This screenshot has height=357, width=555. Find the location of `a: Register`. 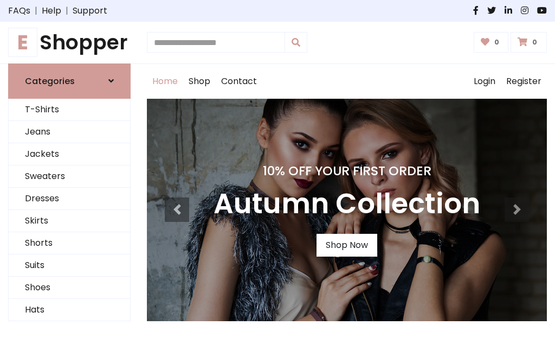

a: Register is located at coordinates (524, 81).